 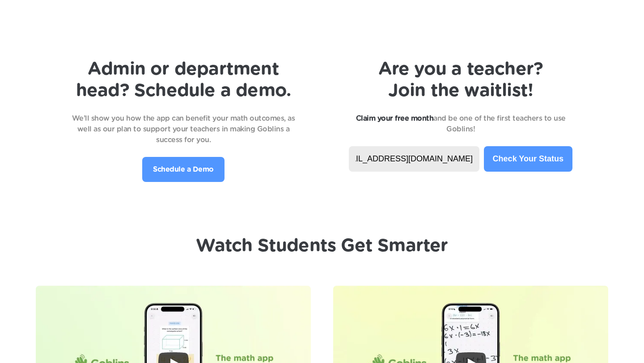 I want to click on p: Schedule a Demo, so click(x=183, y=170).